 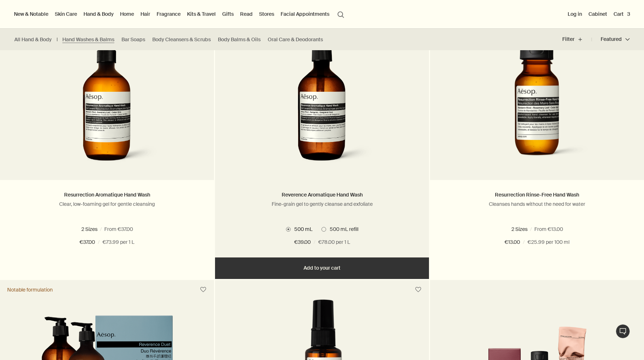 What do you see at coordinates (322, 108) in the screenshot?
I see `a: Reverence Aromatique Hand Wash with pump` at bounding box center [322, 108].